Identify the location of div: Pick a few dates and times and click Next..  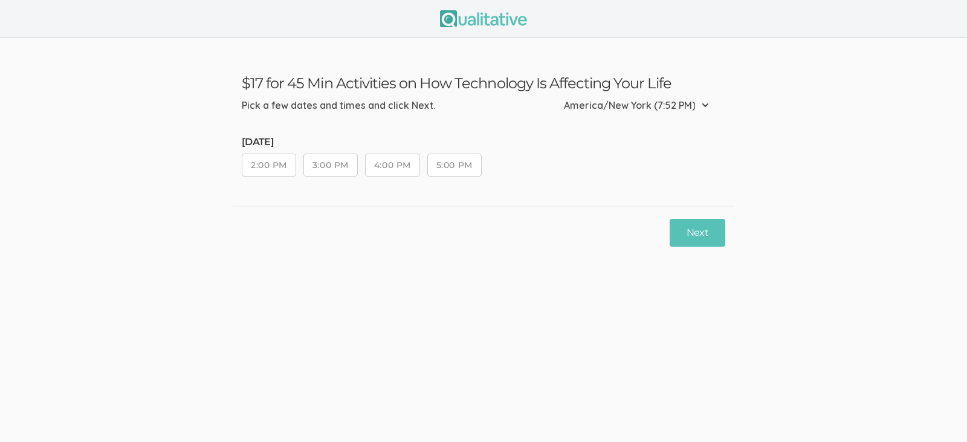
(338, 105).